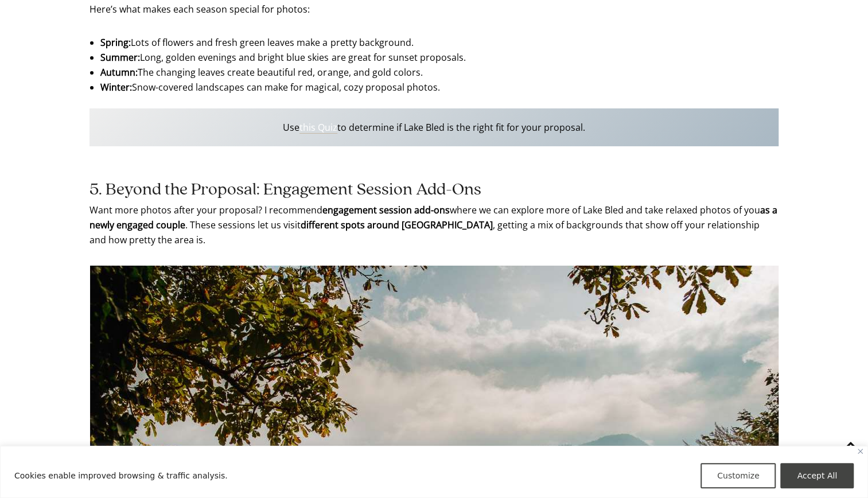  Describe the element at coordinates (861, 452) in the screenshot. I see `button: Close` at that location.